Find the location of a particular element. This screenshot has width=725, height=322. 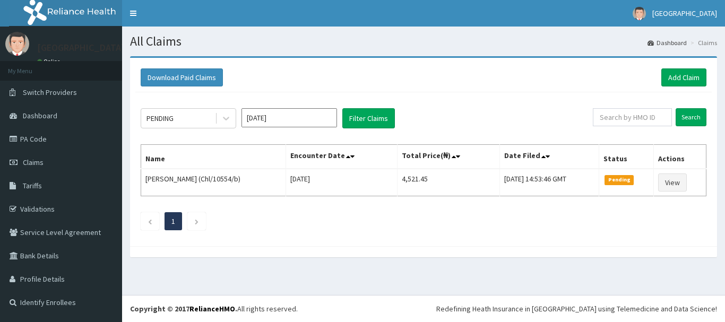

span: Switch Providers is located at coordinates (50, 92).